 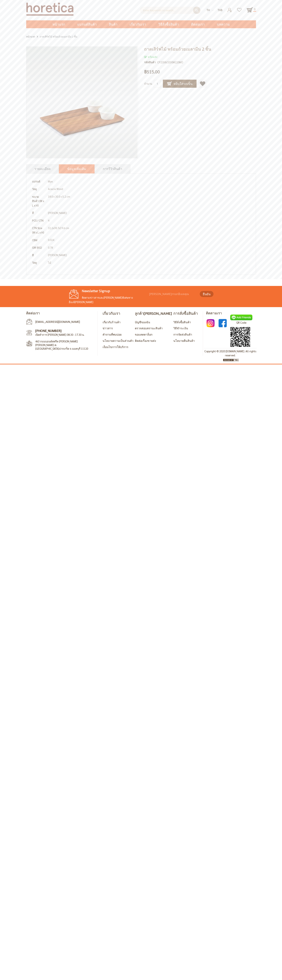 I want to click on a: การจัดส่งสินค้า, so click(x=182, y=334).